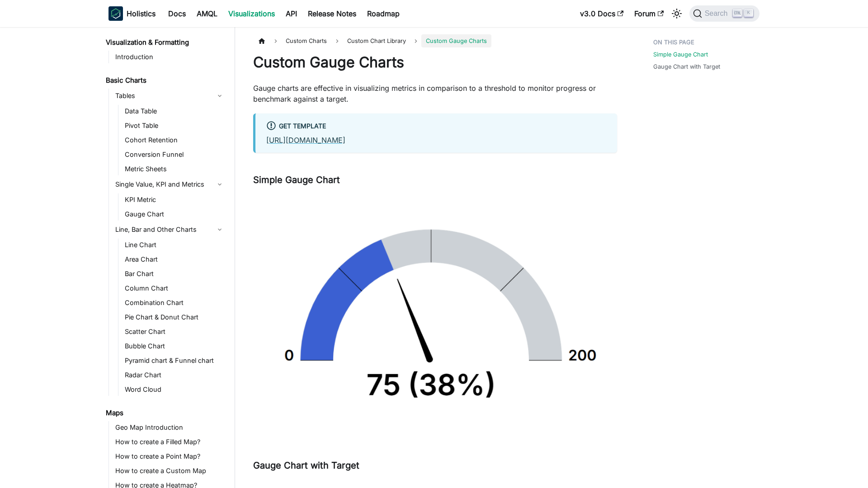 The width and height of the screenshot is (868, 488). I want to click on button: Switch between dark and light mode (currently light mode), so click(677, 13).